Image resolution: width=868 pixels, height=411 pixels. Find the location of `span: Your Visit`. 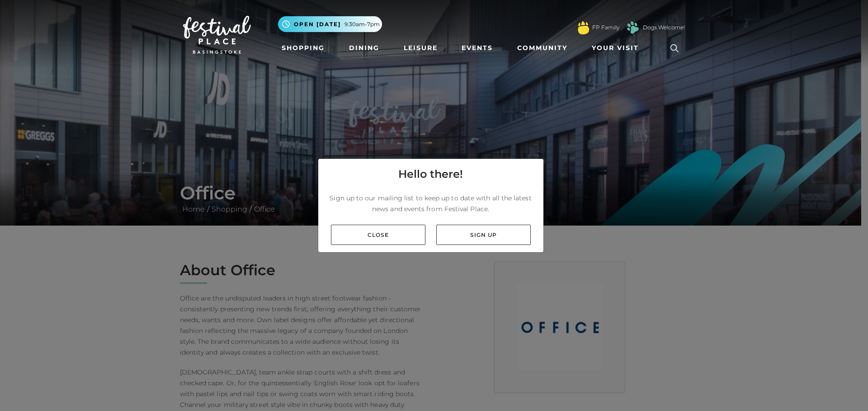

span: Your Visit is located at coordinates (615, 48).